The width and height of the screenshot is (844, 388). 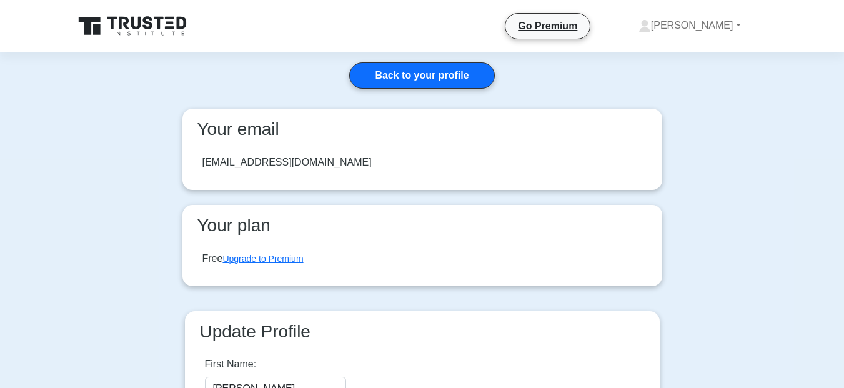 What do you see at coordinates (422, 332) in the screenshot?
I see `h3: Update Profile` at bounding box center [422, 332].